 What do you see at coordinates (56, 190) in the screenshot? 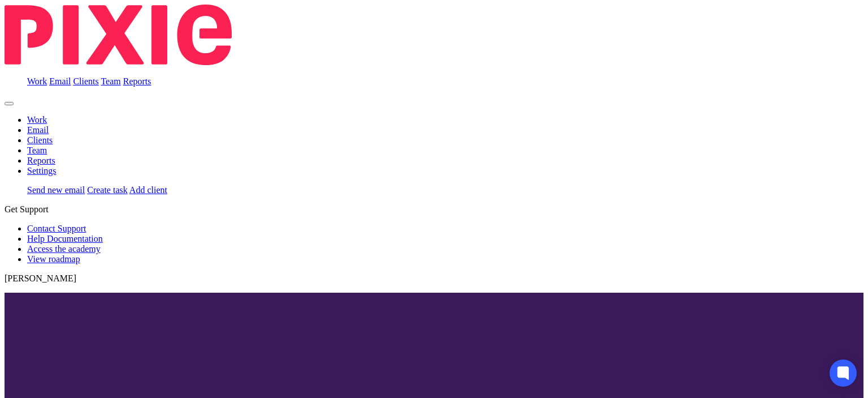
I see `a: Send new email` at bounding box center [56, 190].